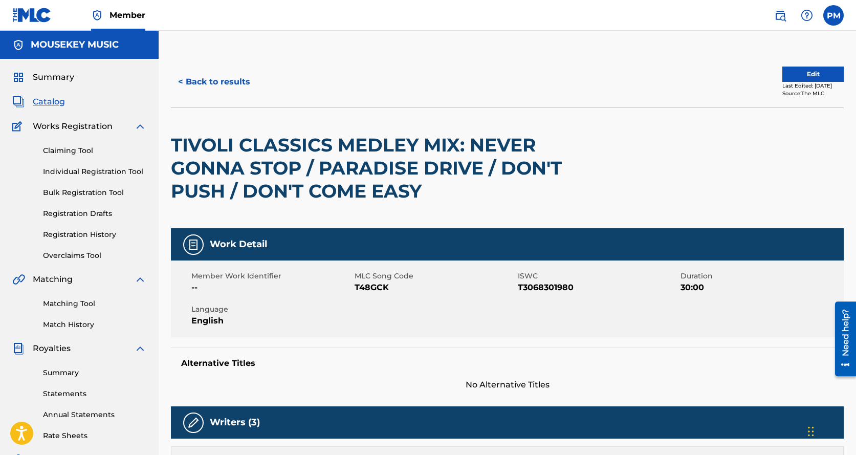  I want to click on button: < Back to results, so click(214, 82).